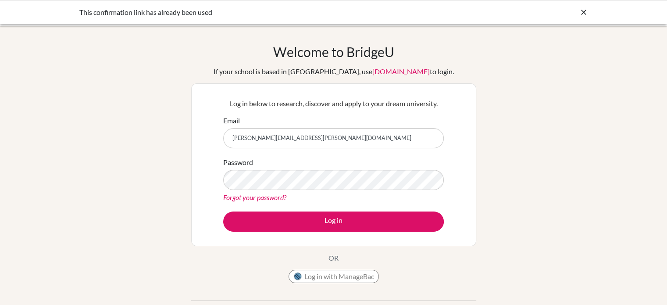 The width and height of the screenshot is (667, 305). Describe the element at coordinates (333, 103) in the screenshot. I see `p: Log in below to research, discover and apply to your dream university.` at that location.